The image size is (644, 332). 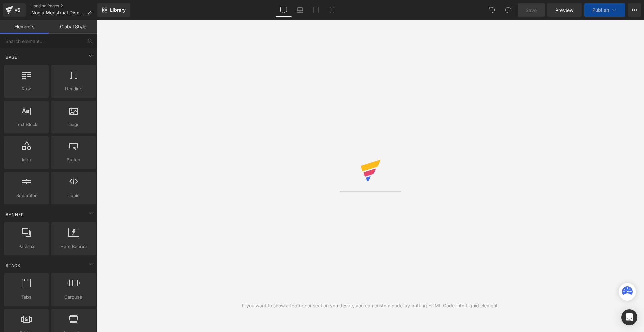 I want to click on button: More, so click(x=635, y=10).